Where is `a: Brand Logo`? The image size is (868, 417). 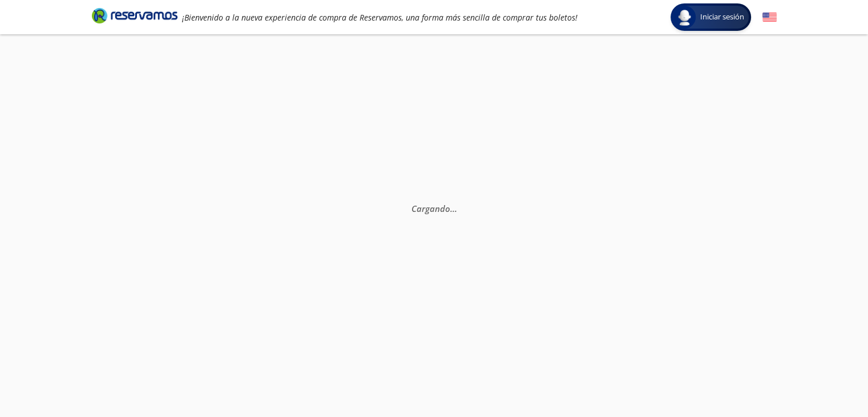
a: Brand Logo is located at coordinates (135, 17).